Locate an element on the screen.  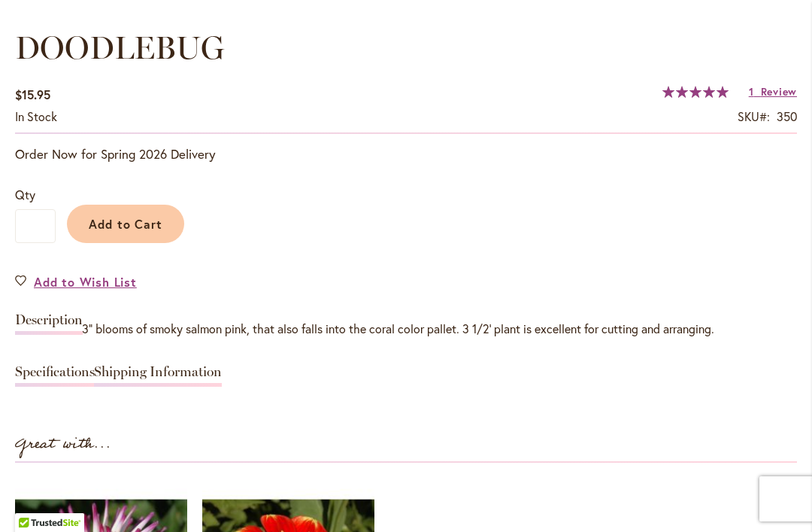
a: Description is located at coordinates (49, 323).